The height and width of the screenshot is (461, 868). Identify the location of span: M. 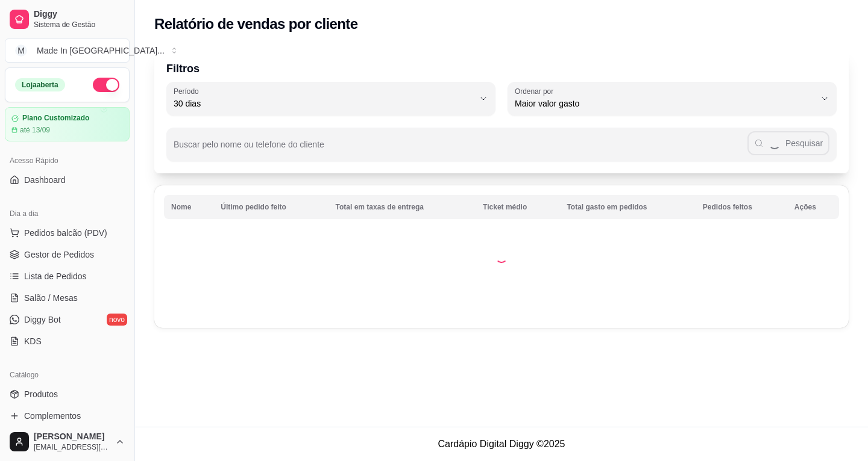
(21, 51).